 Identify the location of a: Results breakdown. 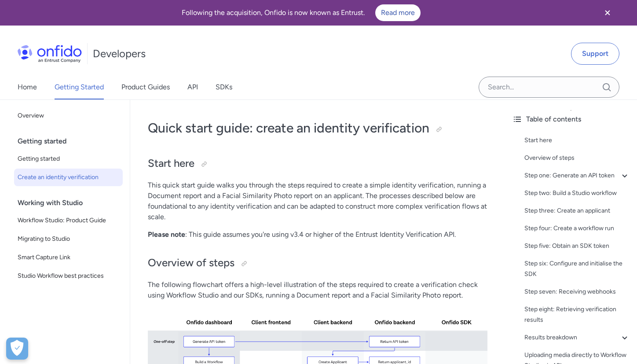
(577, 337).